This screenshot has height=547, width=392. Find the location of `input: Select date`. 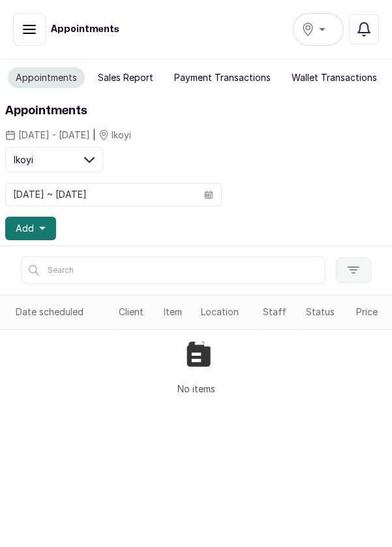

input: Select date is located at coordinates (101, 195).